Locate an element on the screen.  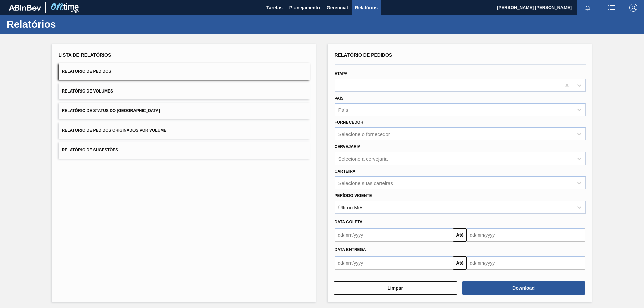
div: Selecione suas carteiras is located at coordinates (366, 183).